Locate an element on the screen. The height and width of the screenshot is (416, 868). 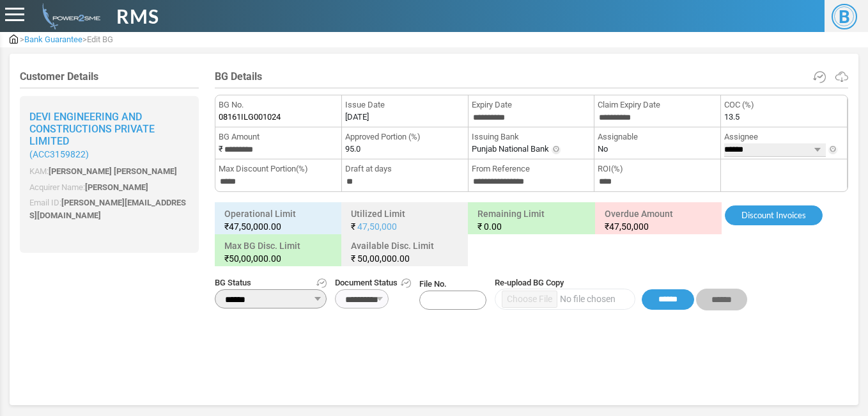
span: Assignable is located at coordinates (657, 137).